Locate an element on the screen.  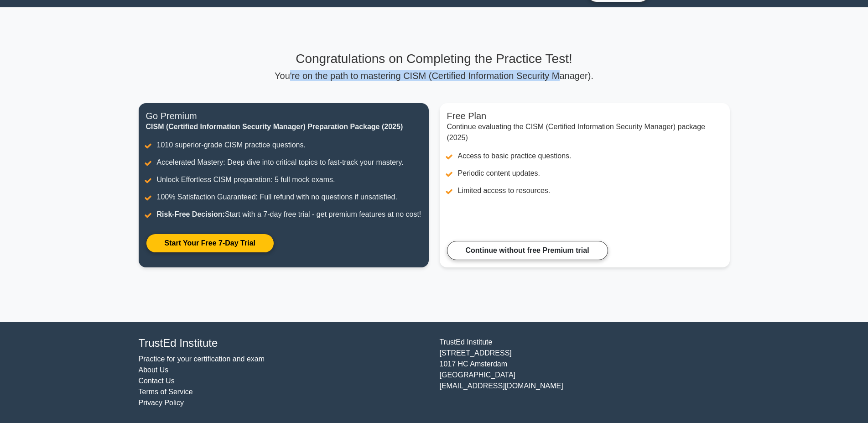
a: Contact Us is located at coordinates (157, 381).